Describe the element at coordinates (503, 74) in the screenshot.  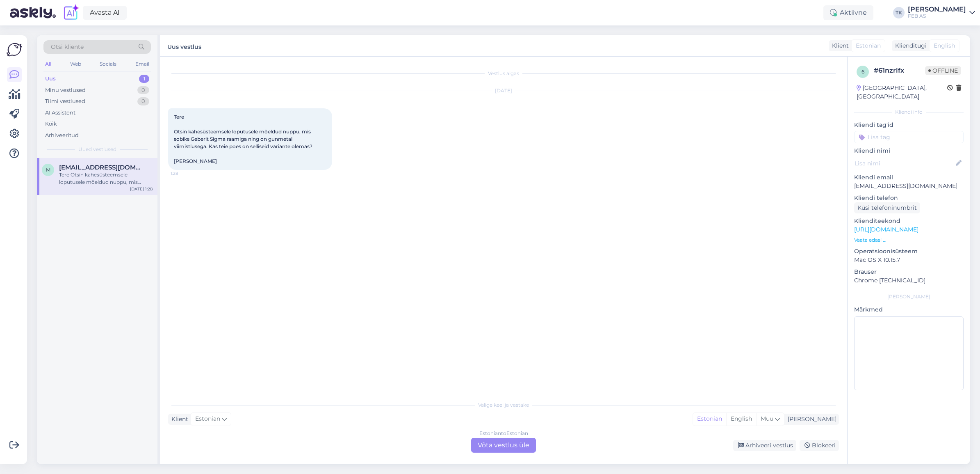
I see `div: Vestlus algas` at that location.